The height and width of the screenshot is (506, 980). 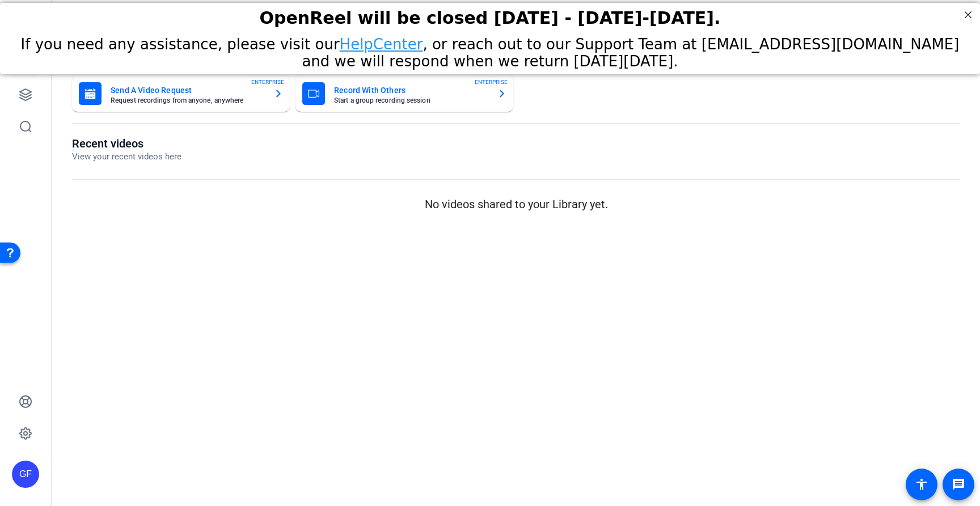 What do you see at coordinates (181, 93) in the screenshot?
I see `button: Send A Video RequestRequest recordings from anyone, anywhereENTERPRISE` at bounding box center [181, 93].